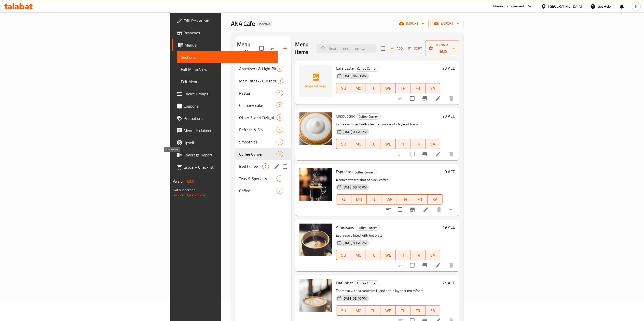 The image size is (644, 321). I want to click on span: Flat White, so click(345, 283).